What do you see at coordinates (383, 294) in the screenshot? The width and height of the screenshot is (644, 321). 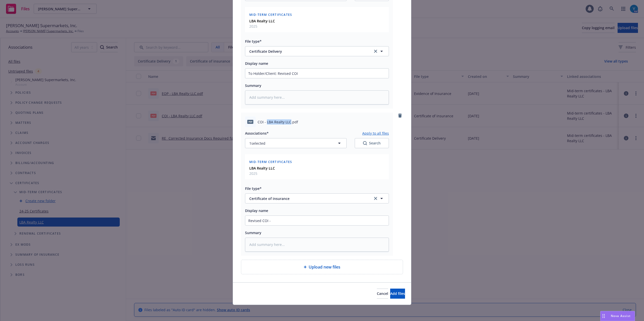 I see `span: Cancel` at bounding box center [383, 294].